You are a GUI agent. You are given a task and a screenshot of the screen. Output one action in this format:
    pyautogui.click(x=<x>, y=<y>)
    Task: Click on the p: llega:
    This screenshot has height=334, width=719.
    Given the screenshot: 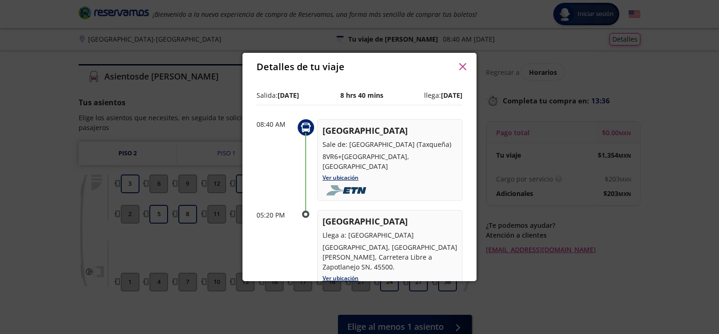 What is the action you would take?
    pyautogui.click(x=444, y=95)
    